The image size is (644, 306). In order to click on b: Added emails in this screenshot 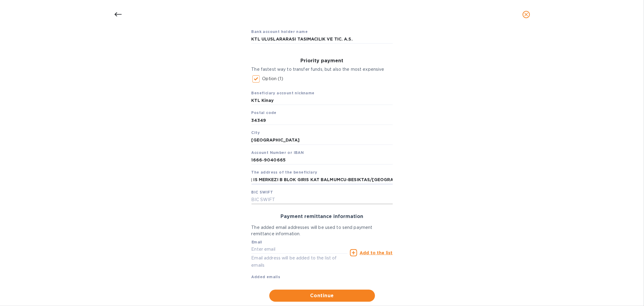, I will do `click(266, 277)`.